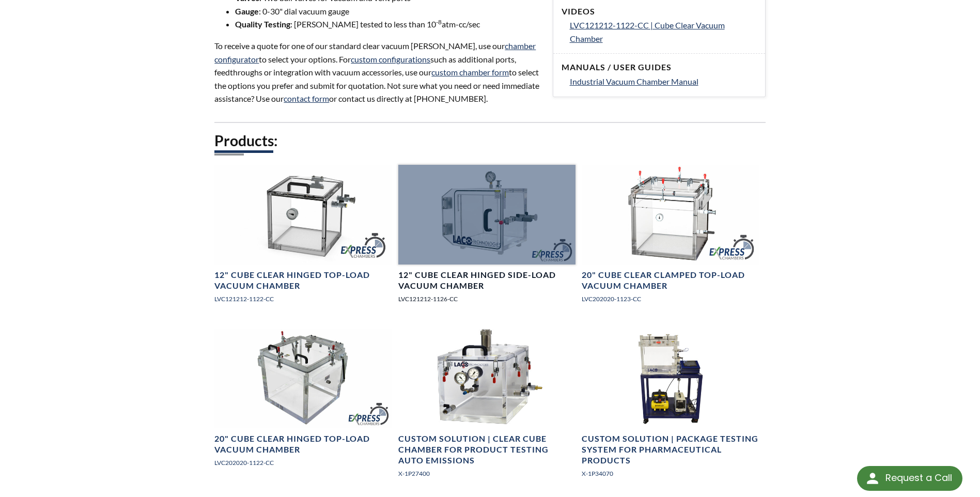  I want to click on p: LVC202020-1122-CC, so click(303, 462).